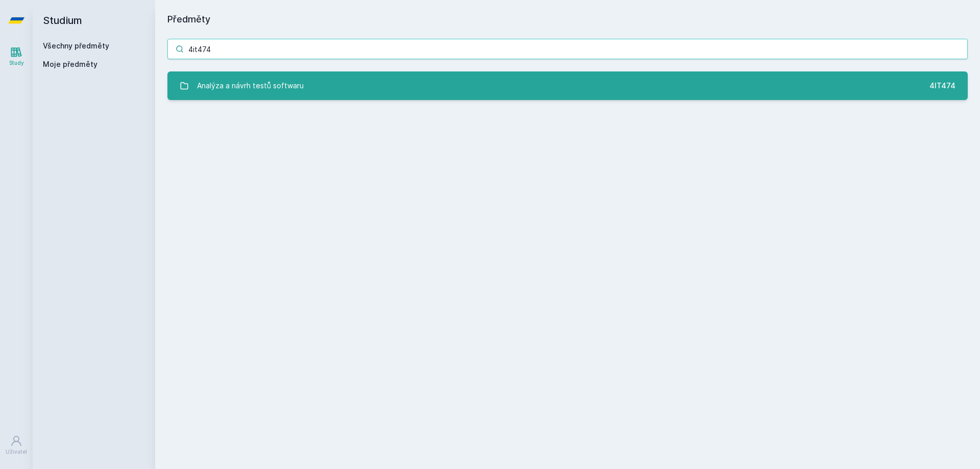 Image resolution: width=980 pixels, height=469 pixels. Describe the element at coordinates (76, 45) in the screenshot. I see `a: Všechny předměty` at that location.